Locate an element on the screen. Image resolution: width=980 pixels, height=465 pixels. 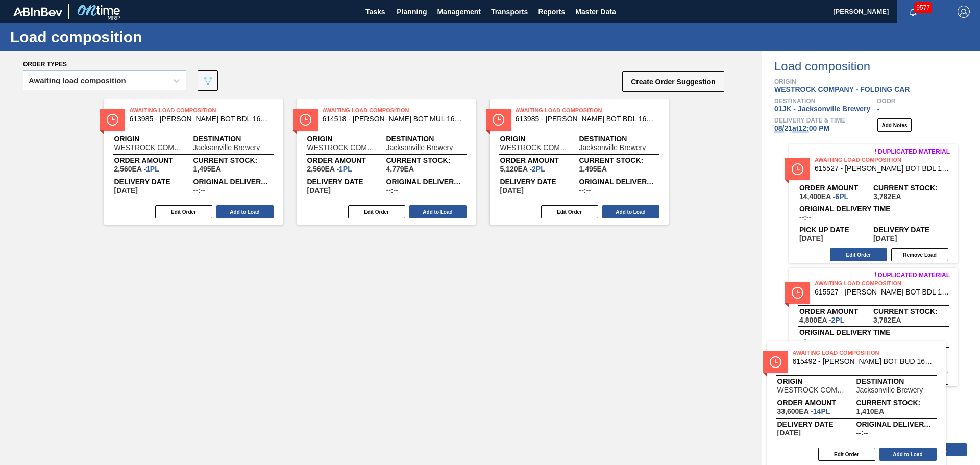
div: Awaiting load composition is located at coordinates (77, 81).